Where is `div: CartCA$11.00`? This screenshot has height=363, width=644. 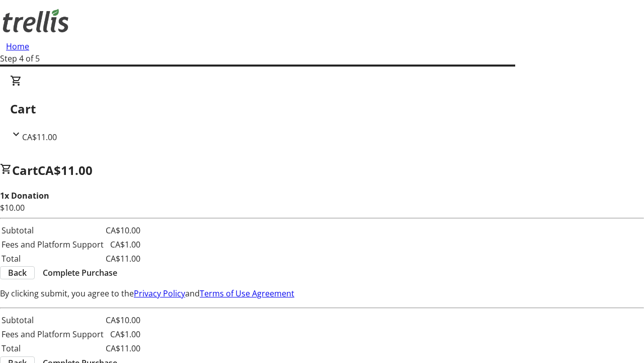
div: CartCA$11.00 is located at coordinates (322, 109).